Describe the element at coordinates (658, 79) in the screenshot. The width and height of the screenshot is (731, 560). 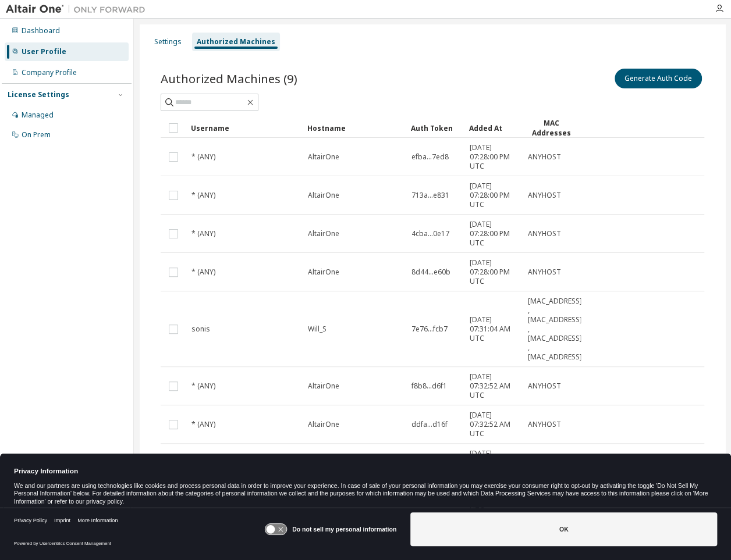
I see `button: Generate Auth Code` at that location.